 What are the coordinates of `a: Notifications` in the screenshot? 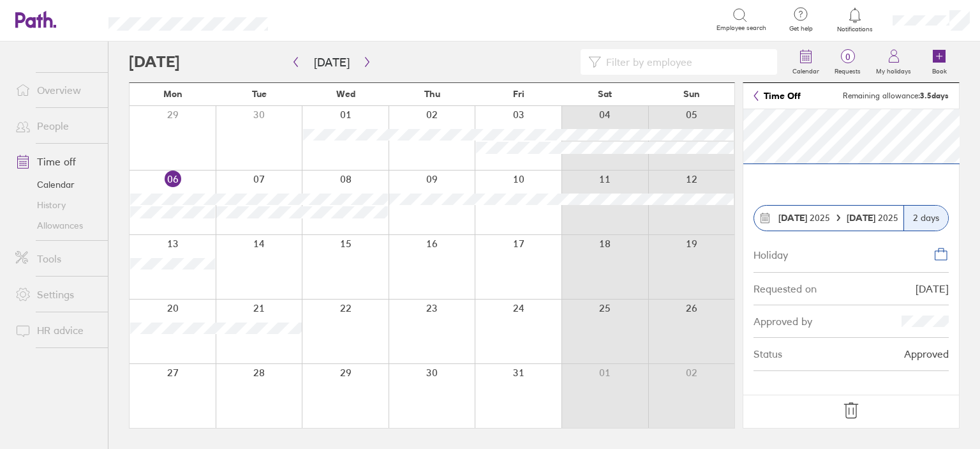 It's located at (855, 20).